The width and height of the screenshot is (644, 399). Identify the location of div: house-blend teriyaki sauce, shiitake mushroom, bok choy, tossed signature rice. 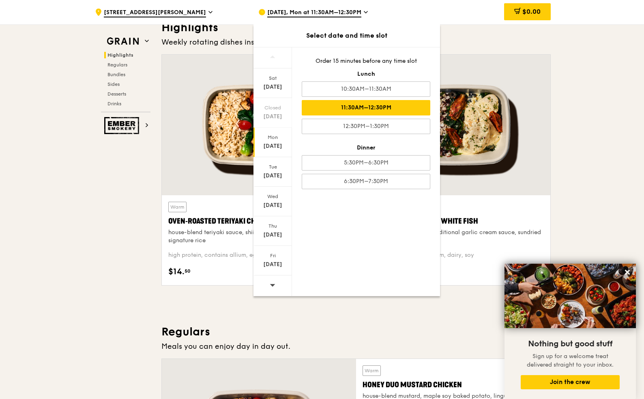
(257, 237).